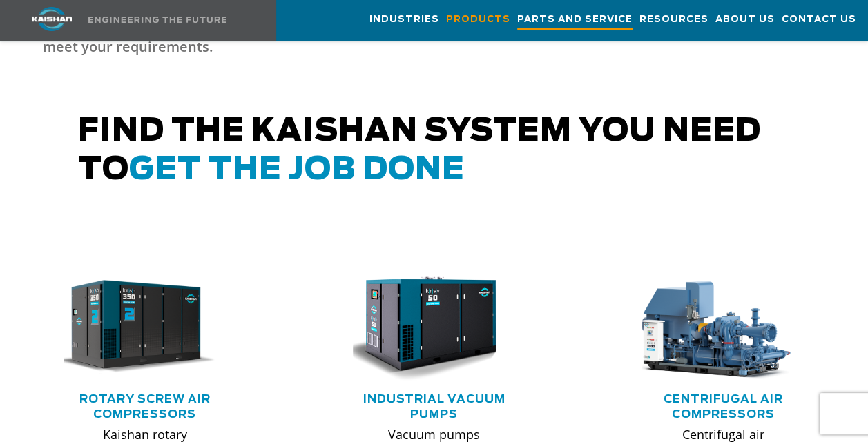 This screenshot has height=444, width=868. I want to click on a: Contact Us, so click(818, 19).